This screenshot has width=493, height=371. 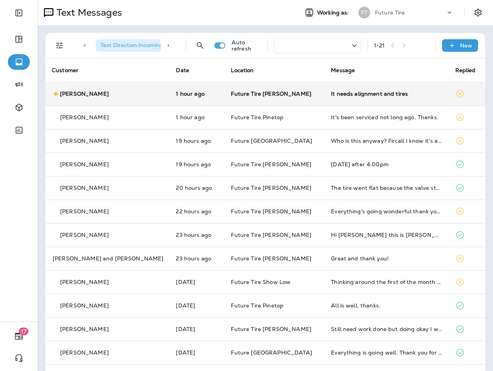 I want to click on div: Everything is going well. Thank you for your prompt service , where other tire services were turn..., so click(x=386, y=353).